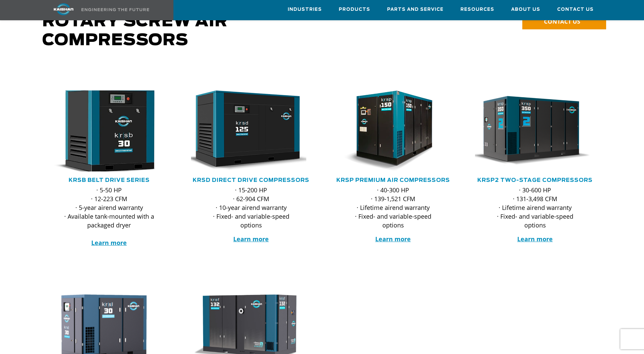 Image resolution: width=644 pixels, height=354 pixels. What do you see at coordinates (354, 9) in the screenshot?
I see `span: Products` at bounding box center [354, 9].